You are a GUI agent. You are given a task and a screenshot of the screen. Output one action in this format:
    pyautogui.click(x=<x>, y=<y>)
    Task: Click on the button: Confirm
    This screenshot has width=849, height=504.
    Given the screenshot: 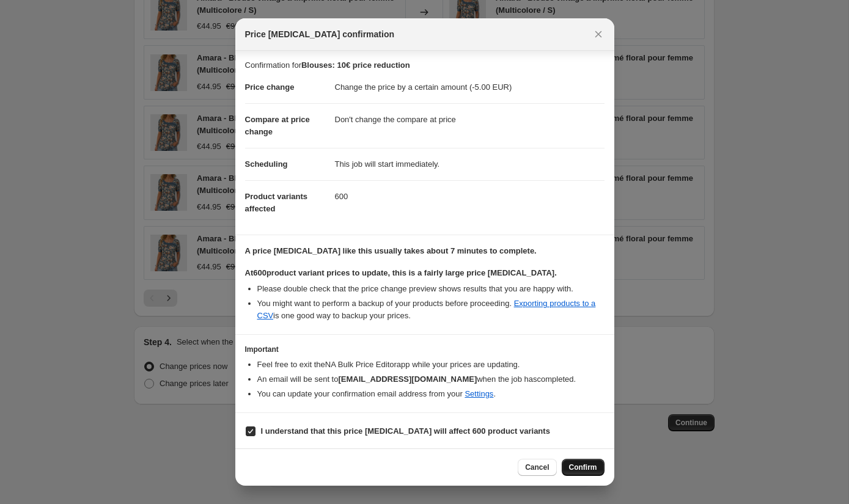 What is the action you would take?
    pyautogui.click(x=583, y=467)
    